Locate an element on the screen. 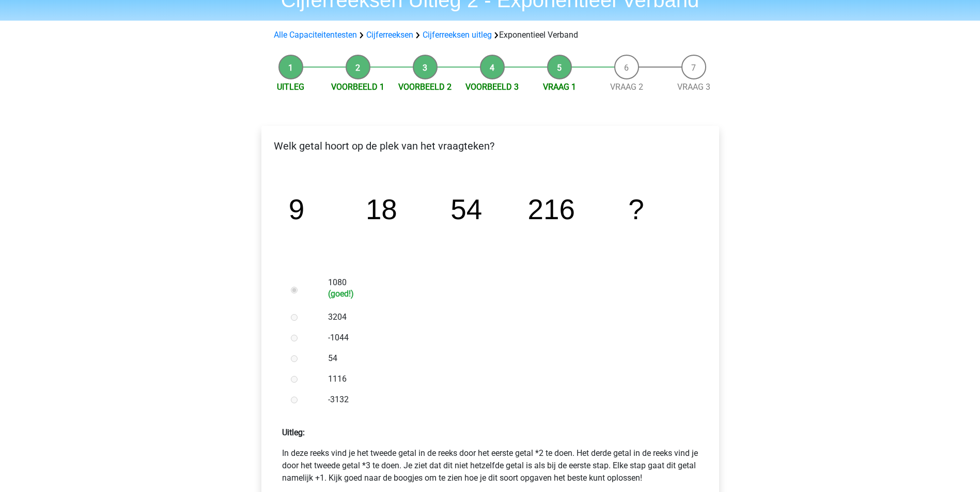 The image size is (980, 492). a: Vraag 3 is located at coordinates (694, 87).